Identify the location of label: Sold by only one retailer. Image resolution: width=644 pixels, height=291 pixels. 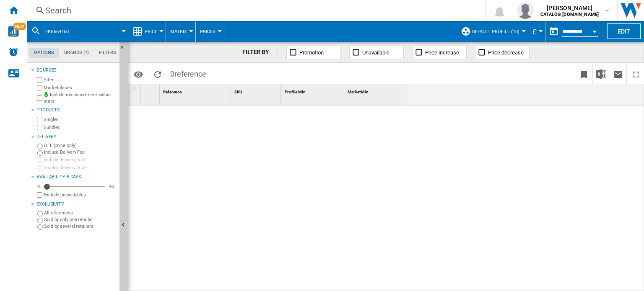
(80, 220).